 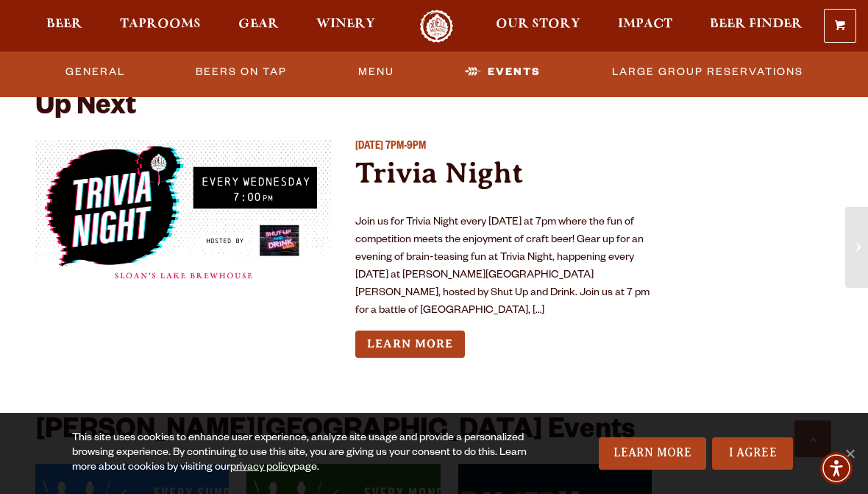 I want to click on span: Beer Finder, so click(x=756, y=24).